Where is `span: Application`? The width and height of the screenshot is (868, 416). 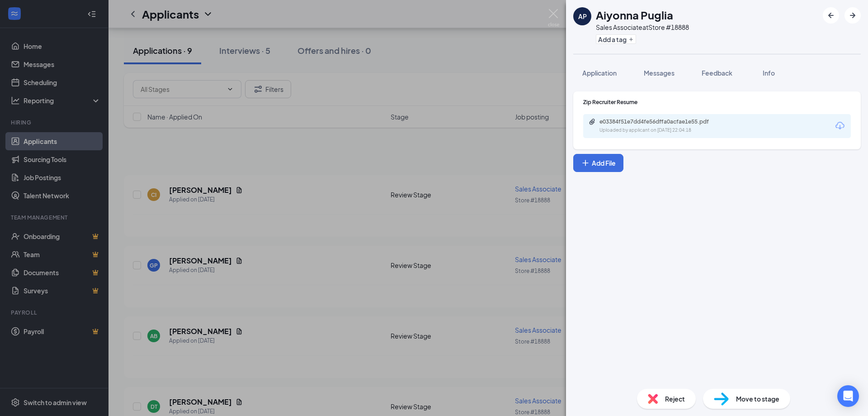
span: Application is located at coordinates (600, 73).